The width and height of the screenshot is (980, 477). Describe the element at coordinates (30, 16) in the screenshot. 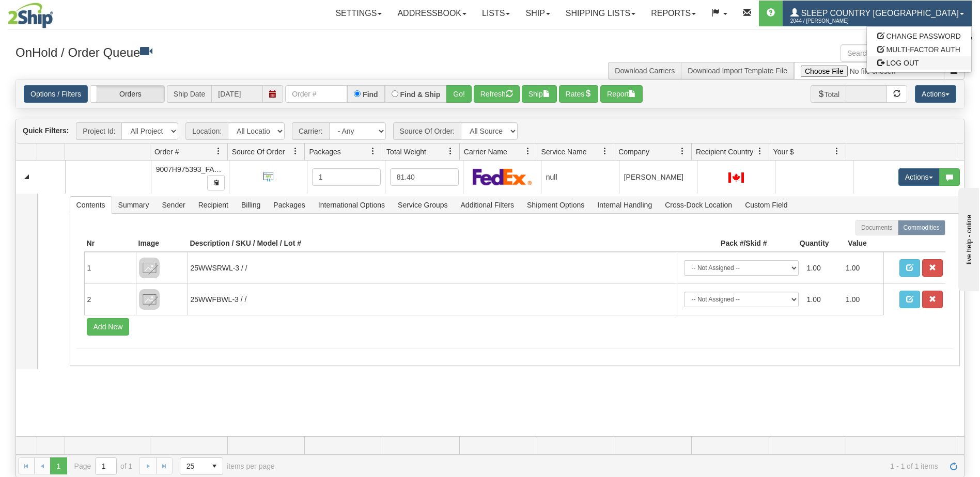

I see `img: logo2044.jpg` at that location.